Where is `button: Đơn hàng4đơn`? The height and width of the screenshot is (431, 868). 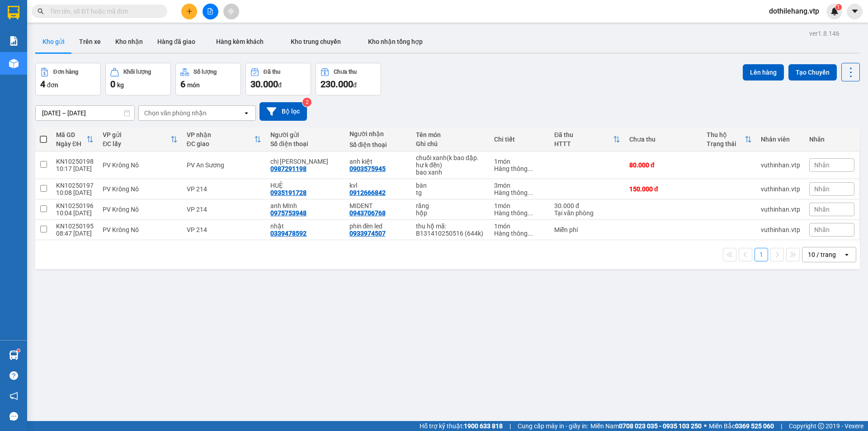 button: Đơn hàng4đơn is located at coordinates (68, 79).